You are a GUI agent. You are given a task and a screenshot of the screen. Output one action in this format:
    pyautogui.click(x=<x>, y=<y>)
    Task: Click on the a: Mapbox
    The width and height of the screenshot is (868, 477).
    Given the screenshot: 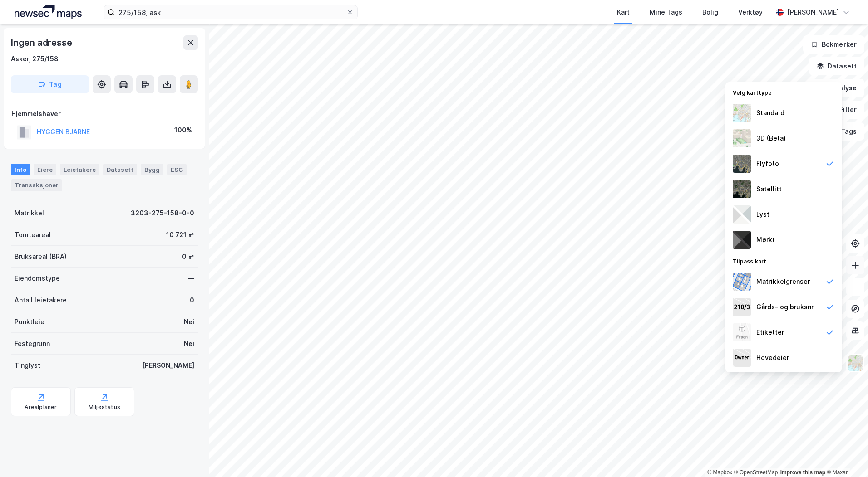 What is the action you would take?
    pyautogui.click(x=719, y=473)
    